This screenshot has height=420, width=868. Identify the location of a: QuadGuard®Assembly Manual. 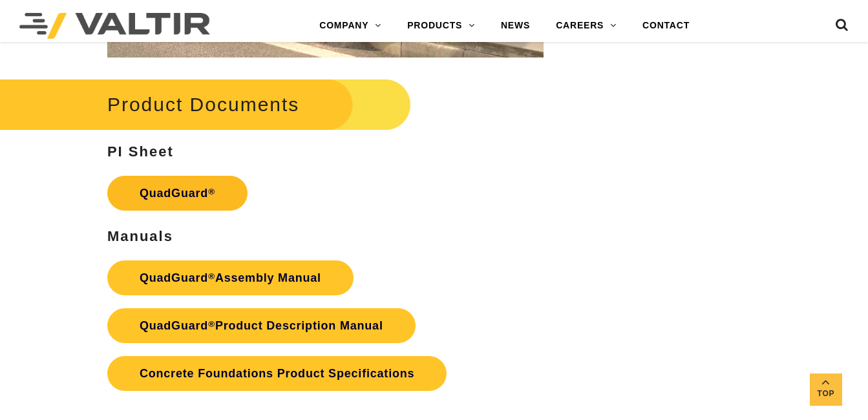
(230, 278).